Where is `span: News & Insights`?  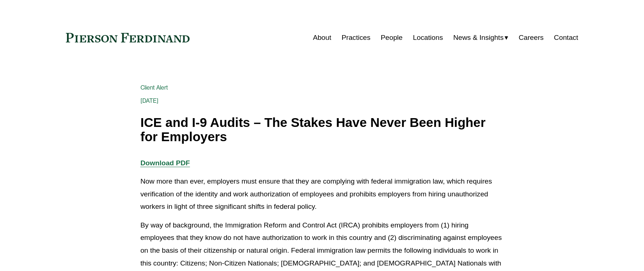
span: News & Insights is located at coordinates (479, 38).